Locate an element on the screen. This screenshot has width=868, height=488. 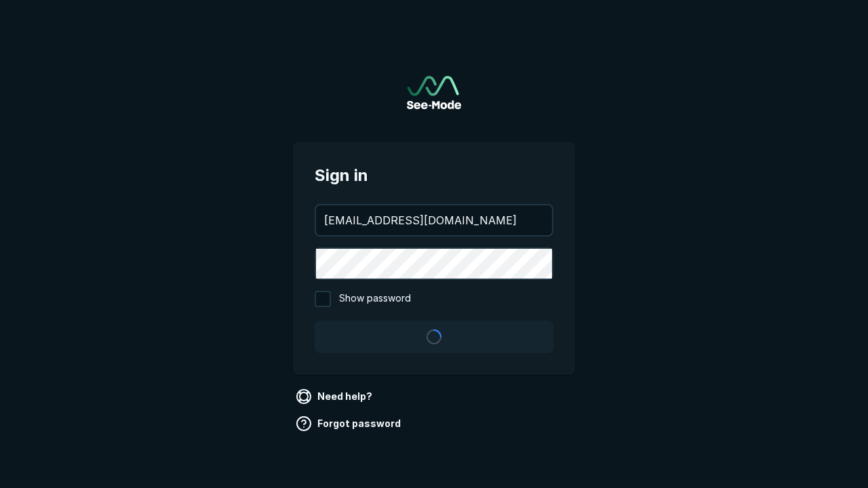
a: Need help? is located at coordinates (335, 396).